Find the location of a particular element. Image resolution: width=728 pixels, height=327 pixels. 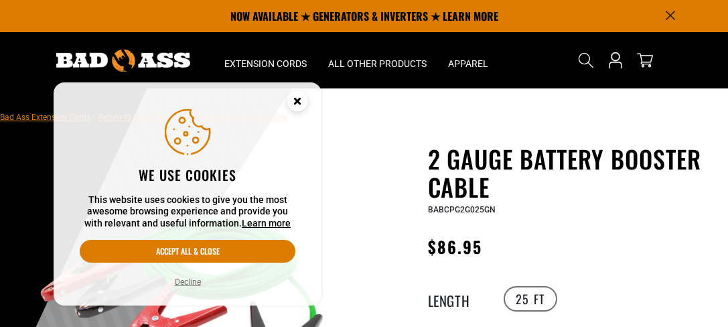

button: Accept all & close is located at coordinates (188, 251).